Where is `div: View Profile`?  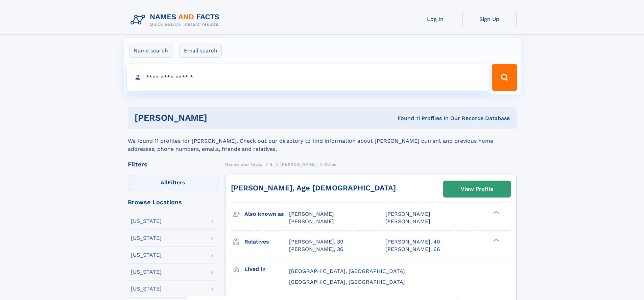
div: View Profile is located at coordinates (477, 188).